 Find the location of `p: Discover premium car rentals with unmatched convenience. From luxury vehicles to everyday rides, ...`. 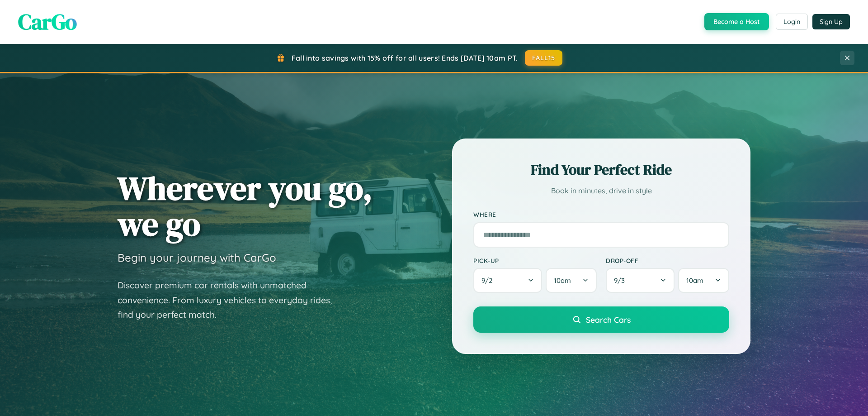

p: Discover premium car rentals with unmatched convenience. From luxury vehicles to everyday rides, ... is located at coordinates (231, 300).